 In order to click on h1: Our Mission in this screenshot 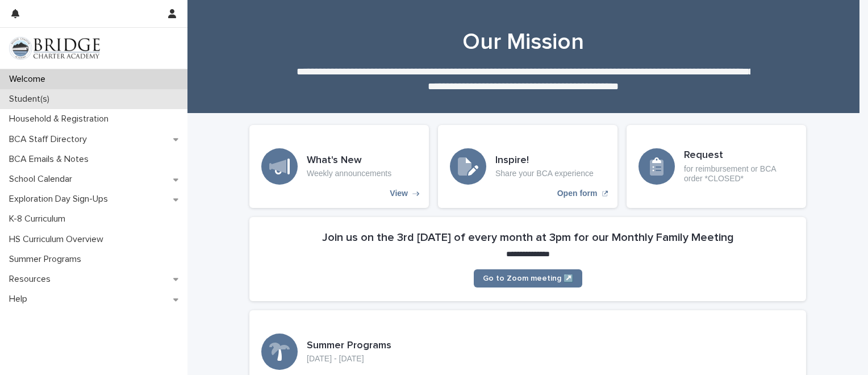, I will do `click(523, 42)`.